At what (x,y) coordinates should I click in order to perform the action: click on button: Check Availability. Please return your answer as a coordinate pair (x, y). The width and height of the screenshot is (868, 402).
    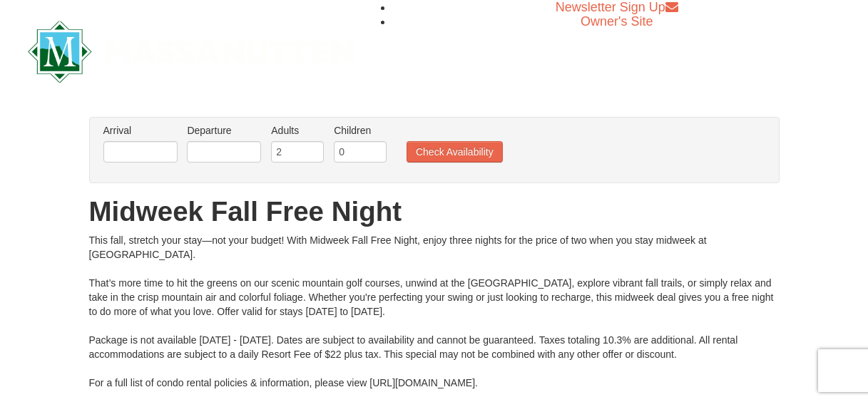
    Looking at the image, I should click on (455, 152).